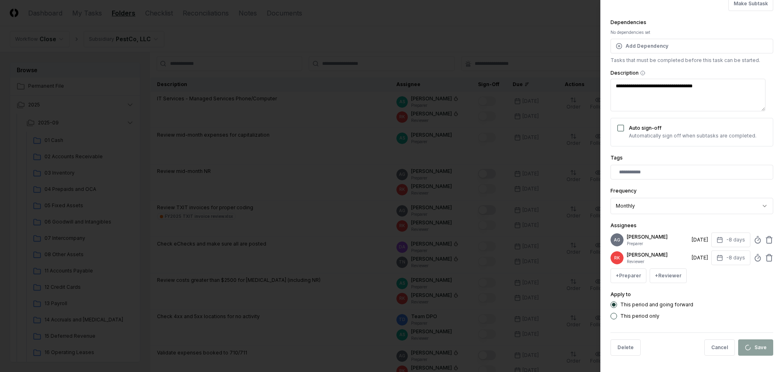  What do you see at coordinates (640, 316) in the screenshot?
I see `label: This period only` at bounding box center [640, 316].